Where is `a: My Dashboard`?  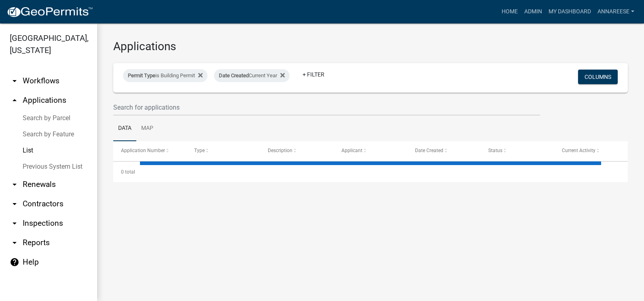 a: My Dashboard is located at coordinates (570, 12).